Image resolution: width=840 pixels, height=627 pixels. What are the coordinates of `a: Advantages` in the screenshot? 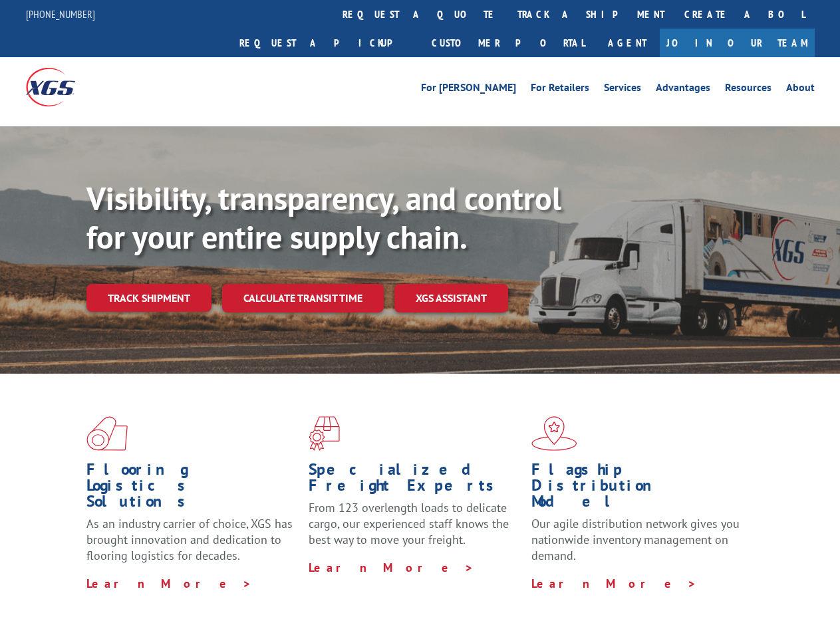 It's located at (683, 89).